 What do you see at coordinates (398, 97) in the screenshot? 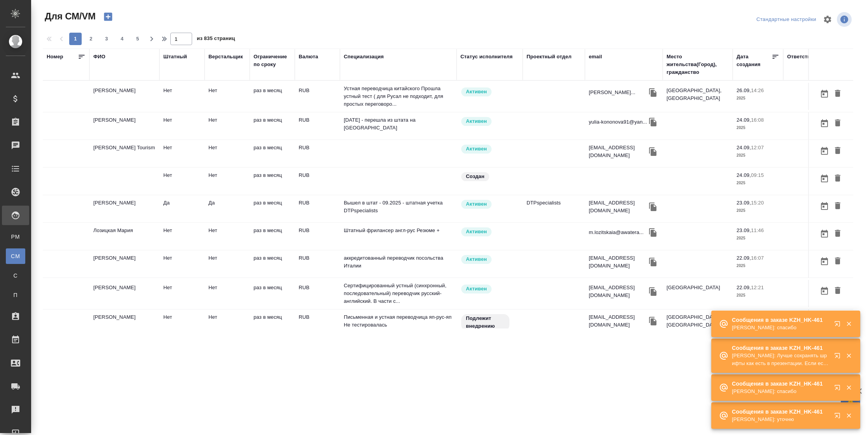
I see `p: Устная переводчица китайского Прошла устный тест ( для Русал не подходит, для простых переговоро...` at bounding box center [398, 97].